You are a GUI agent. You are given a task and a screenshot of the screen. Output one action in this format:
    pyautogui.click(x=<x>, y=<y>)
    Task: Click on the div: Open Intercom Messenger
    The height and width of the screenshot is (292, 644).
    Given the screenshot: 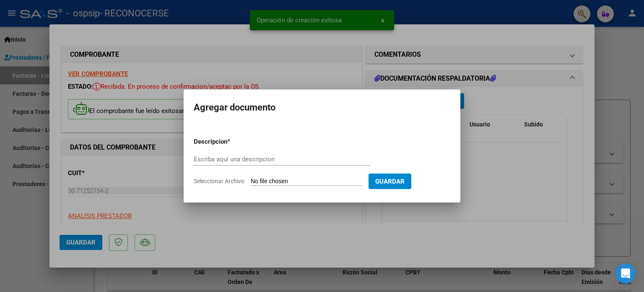 What is the action you would take?
    pyautogui.click(x=626, y=274)
    